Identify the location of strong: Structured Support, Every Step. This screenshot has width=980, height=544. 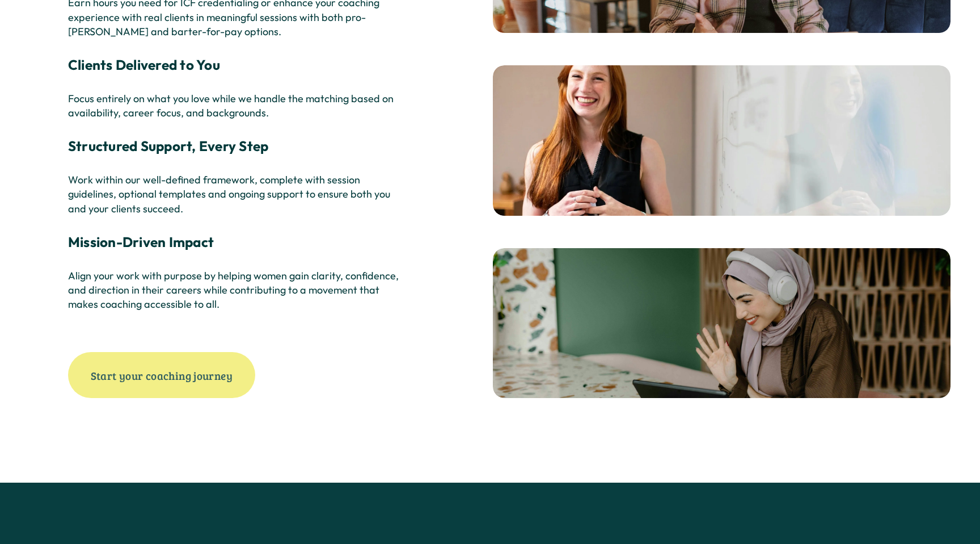
(168, 146).